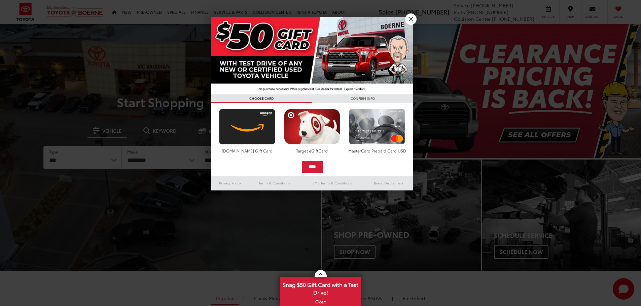 The width and height of the screenshot is (641, 306). What do you see at coordinates (312, 127) in the screenshot?
I see `img: targetcard.png` at bounding box center [312, 127].